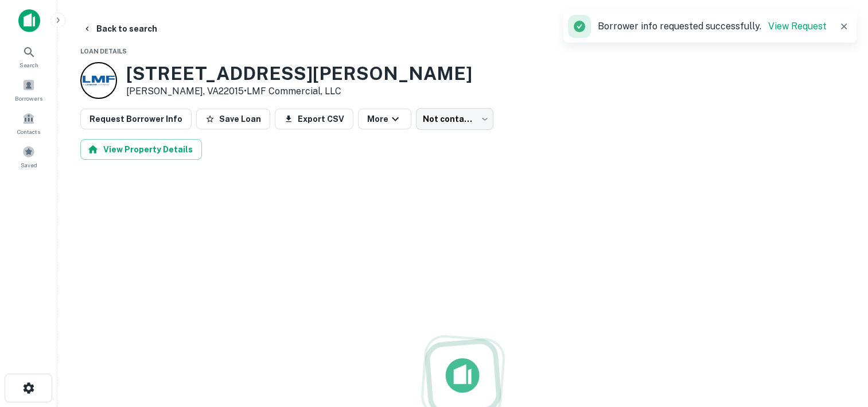 This screenshot has height=407, width=868. Describe the element at coordinates (28, 156) in the screenshot. I see `div: Saved` at that location.